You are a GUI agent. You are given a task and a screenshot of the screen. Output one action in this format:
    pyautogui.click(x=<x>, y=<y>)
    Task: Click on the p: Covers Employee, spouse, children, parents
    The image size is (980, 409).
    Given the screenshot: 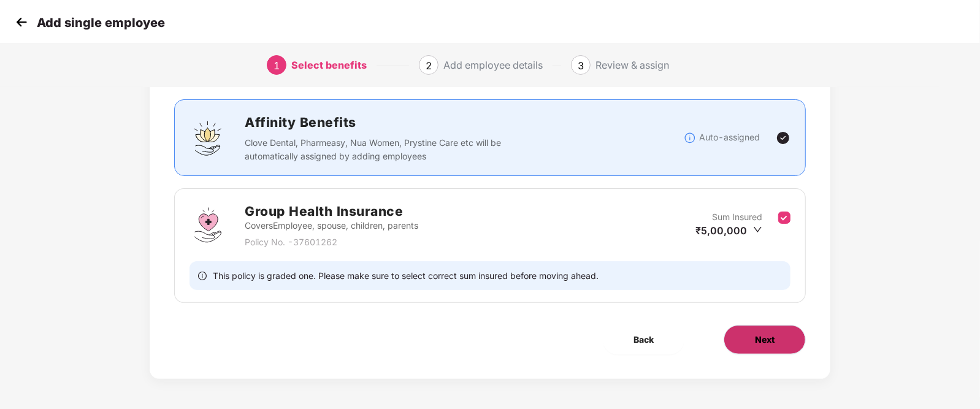 What is the action you would take?
    pyautogui.click(x=331, y=226)
    